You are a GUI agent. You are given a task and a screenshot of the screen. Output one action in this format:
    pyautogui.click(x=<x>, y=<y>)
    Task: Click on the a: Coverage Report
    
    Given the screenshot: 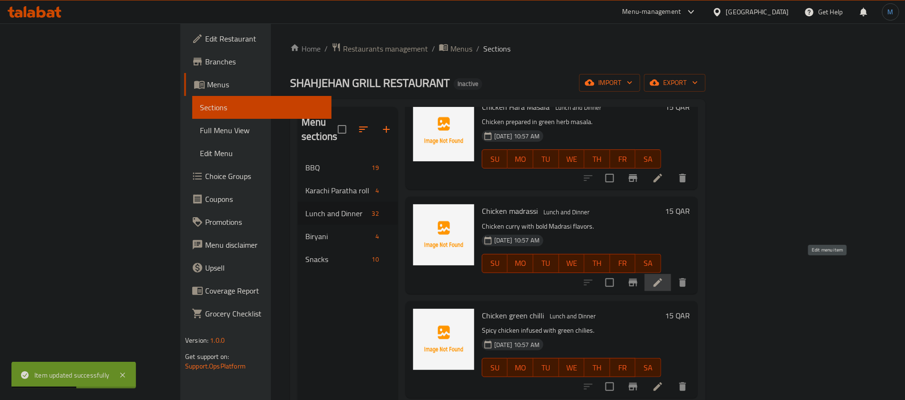 What is the action you would take?
    pyautogui.click(x=258, y=291)
    